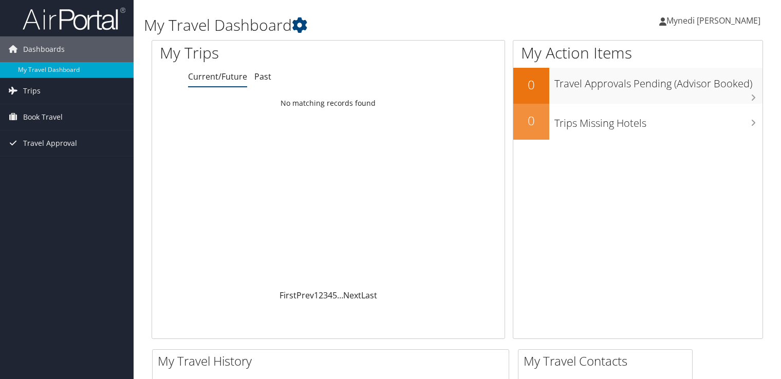  I want to click on h1: My Travel Dashboard, so click(353, 25).